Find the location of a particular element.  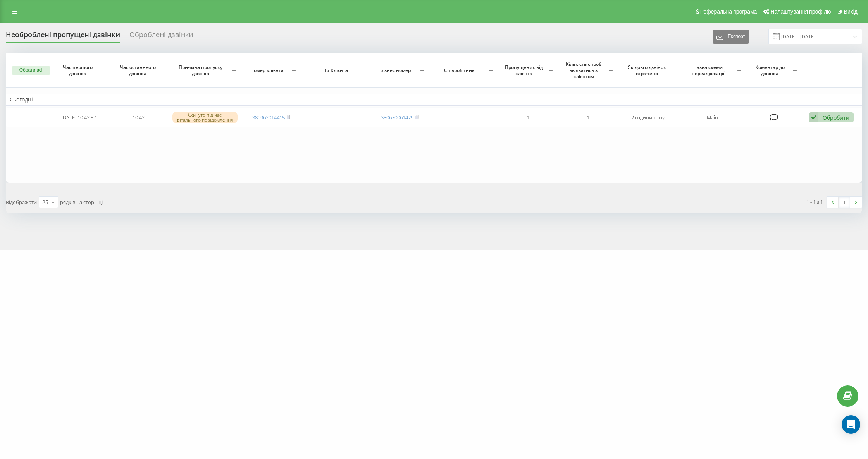

span: Номер клієнта is located at coordinates (268, 70).